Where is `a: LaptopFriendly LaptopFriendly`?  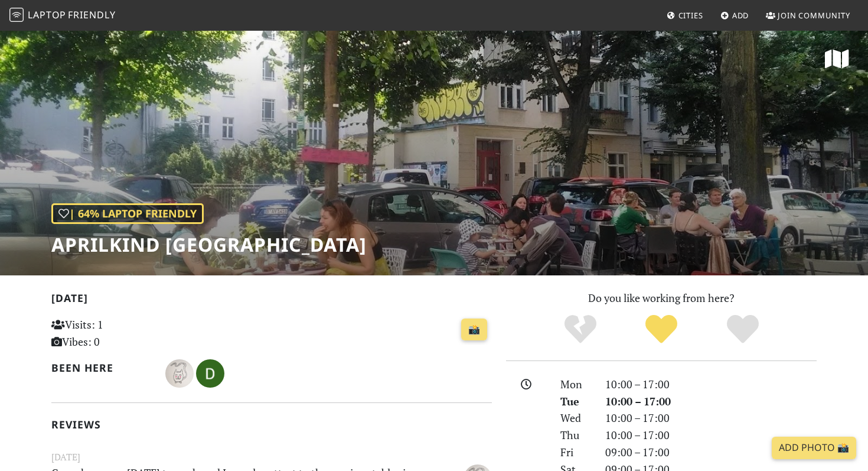 a: LaptopFriendly LaptopFriendly is located at coordinates (63, 15).